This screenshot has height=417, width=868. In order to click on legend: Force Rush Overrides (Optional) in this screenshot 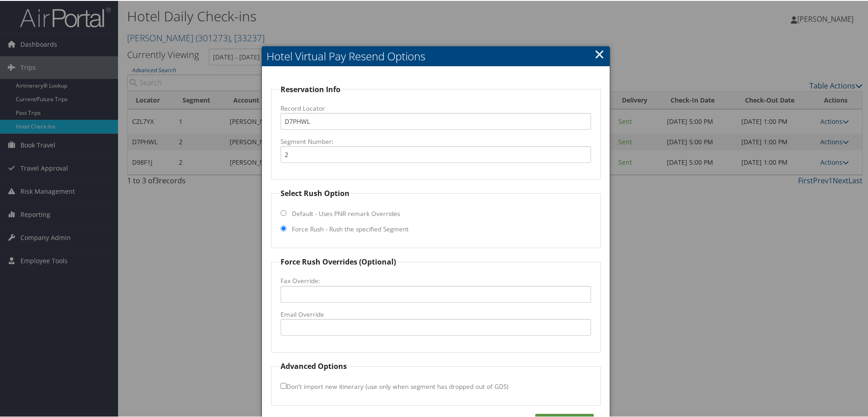, I will do `click(338, 261)`.